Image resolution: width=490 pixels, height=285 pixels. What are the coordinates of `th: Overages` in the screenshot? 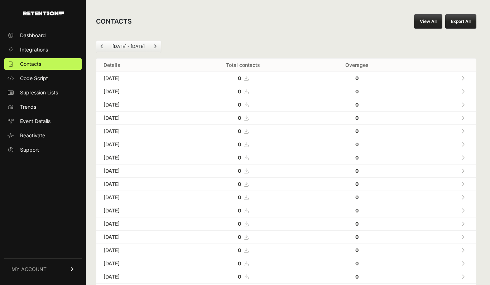 It's located at (357, 65).